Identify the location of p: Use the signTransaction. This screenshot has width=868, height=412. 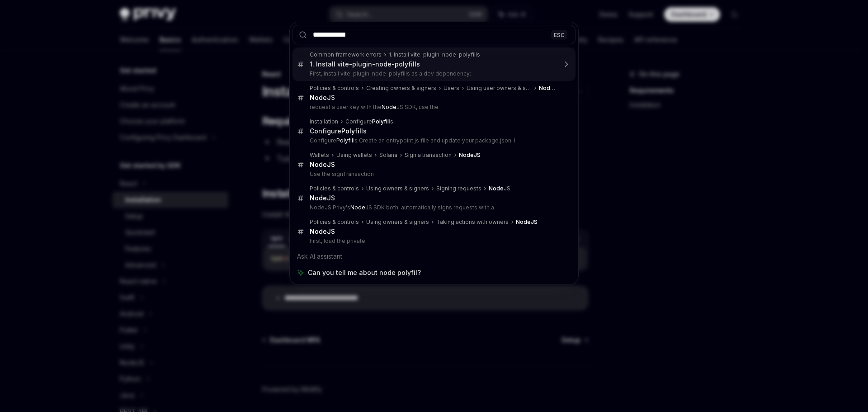
(433, 174).